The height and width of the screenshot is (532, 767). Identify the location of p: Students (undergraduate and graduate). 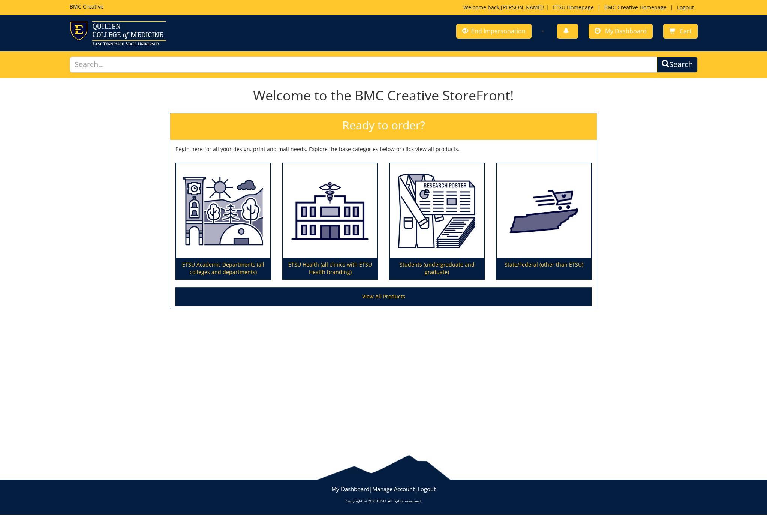
(437, 268).